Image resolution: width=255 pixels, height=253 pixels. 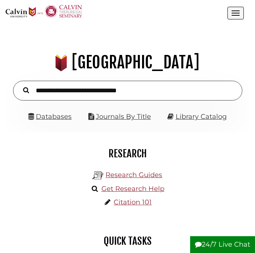 What do you see at coordinates (50, 116) in the screenshot?
I see `a: Databases` at bounding box center [50, 116].